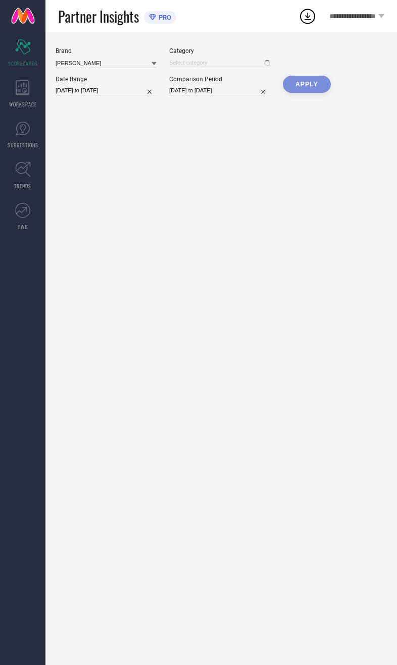  What do you see at coordinates (106, 90) in the screenshot?
I see `input: Select date range` at bounding box center [106, 90].